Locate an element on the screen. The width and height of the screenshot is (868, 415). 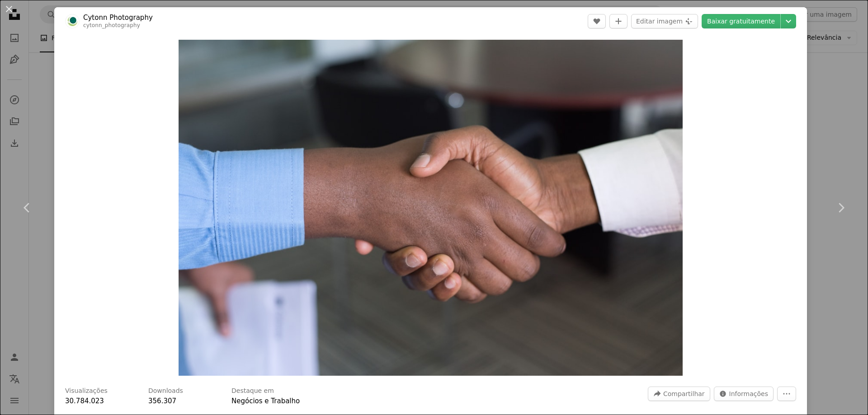
a: Próximo is located at coordinates (840, 208).